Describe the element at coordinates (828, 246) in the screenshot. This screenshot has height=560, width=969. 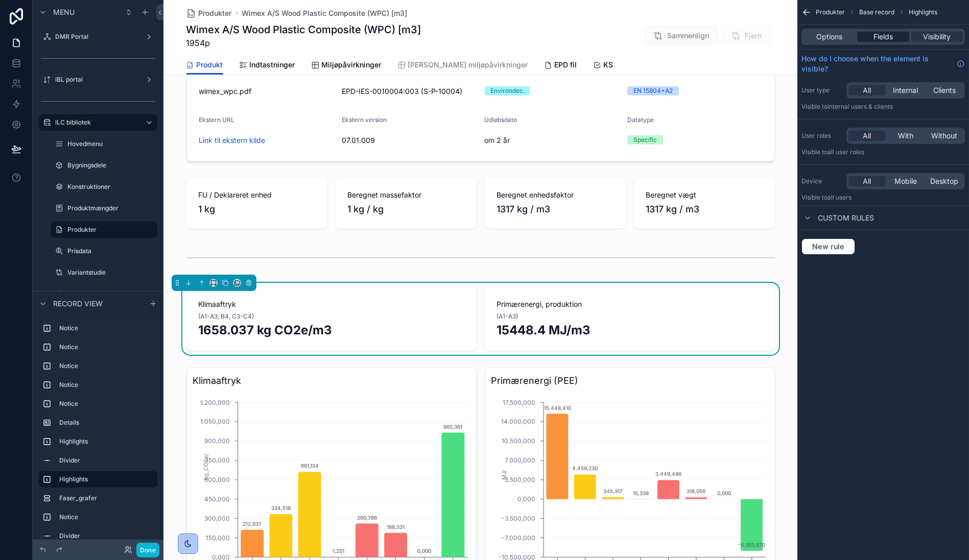
I see `span: New rule` at that location.